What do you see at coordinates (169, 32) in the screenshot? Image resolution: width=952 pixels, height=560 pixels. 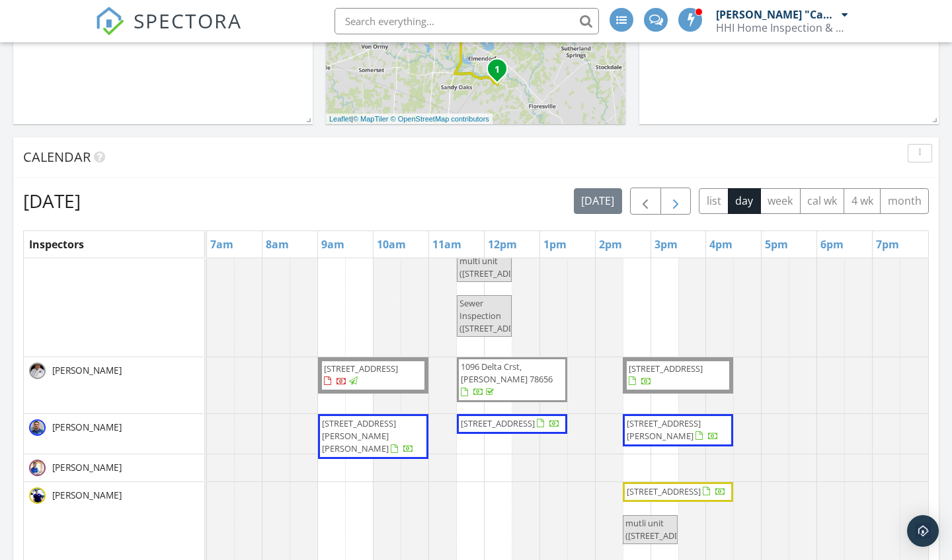 I see `a: SPECTORA` at bounding box center [169, 32].